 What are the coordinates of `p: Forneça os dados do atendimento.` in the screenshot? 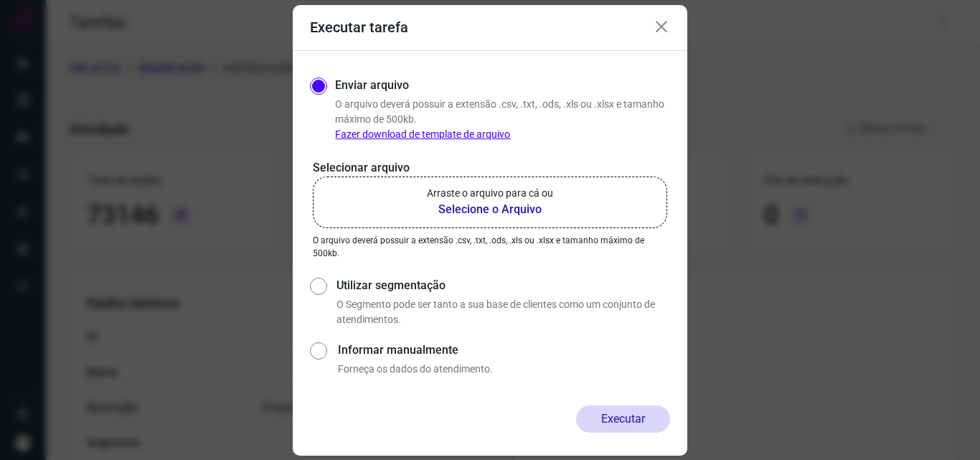 It's located at (504, 369).